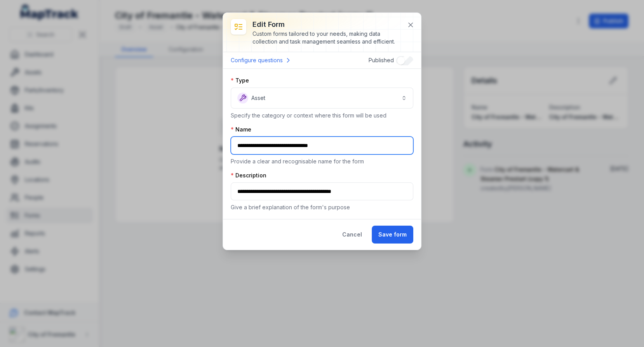 The image size is (644, 347). What do you see at coordinates (241, 130) in the screenshot?
I see `label: Name` at bounding box center [241, 130].